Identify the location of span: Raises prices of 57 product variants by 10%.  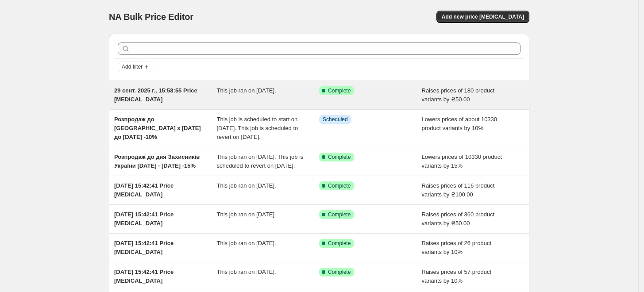
(456, 276).